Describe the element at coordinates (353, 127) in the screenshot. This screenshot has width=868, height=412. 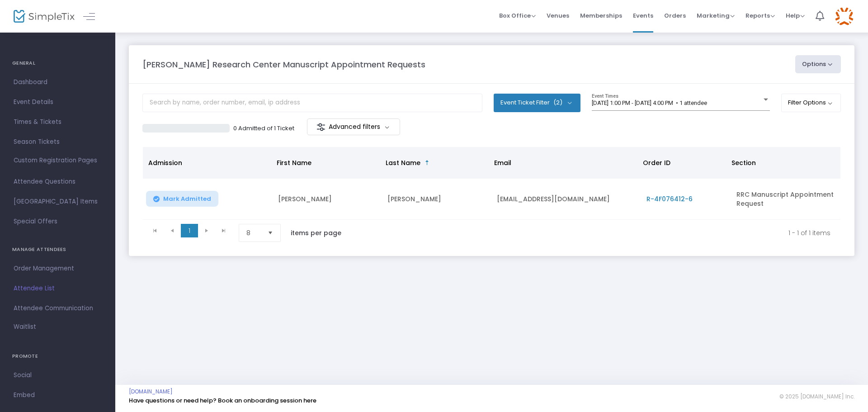
I see `m-button: Advanced filters` at that location.